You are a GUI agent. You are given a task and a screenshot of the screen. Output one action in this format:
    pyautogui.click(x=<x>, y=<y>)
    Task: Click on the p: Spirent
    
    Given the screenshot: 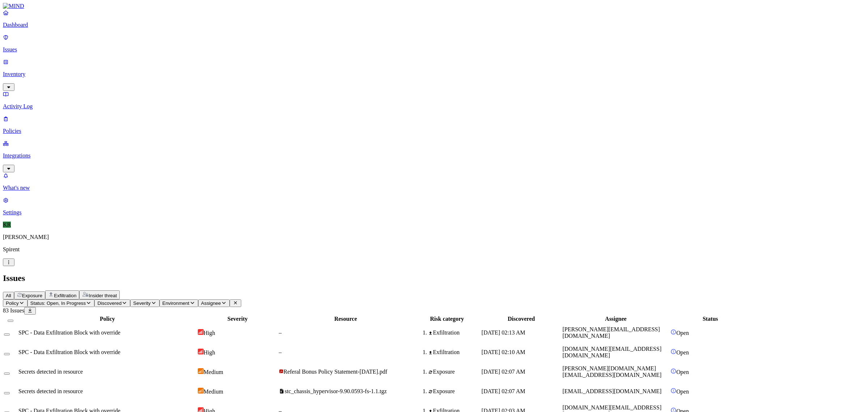 What is the action you would take?
    pyautogui.click(x=434, y=249)
    